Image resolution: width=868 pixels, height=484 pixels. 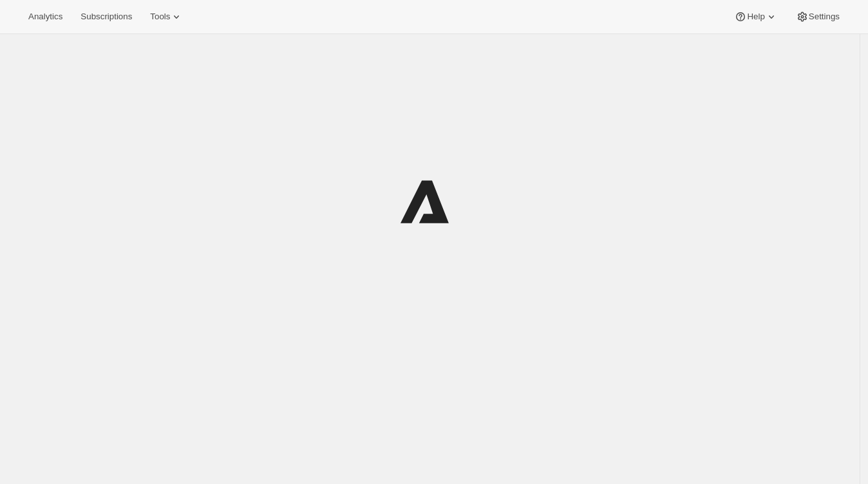 I want to click on span: Settings, so click(x=824, y=17).